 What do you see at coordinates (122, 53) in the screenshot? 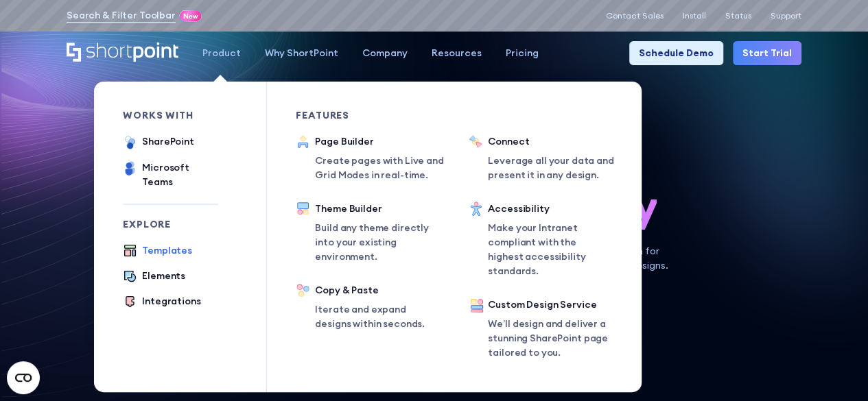
I see `a: Home` at bounding box center [122, 53].